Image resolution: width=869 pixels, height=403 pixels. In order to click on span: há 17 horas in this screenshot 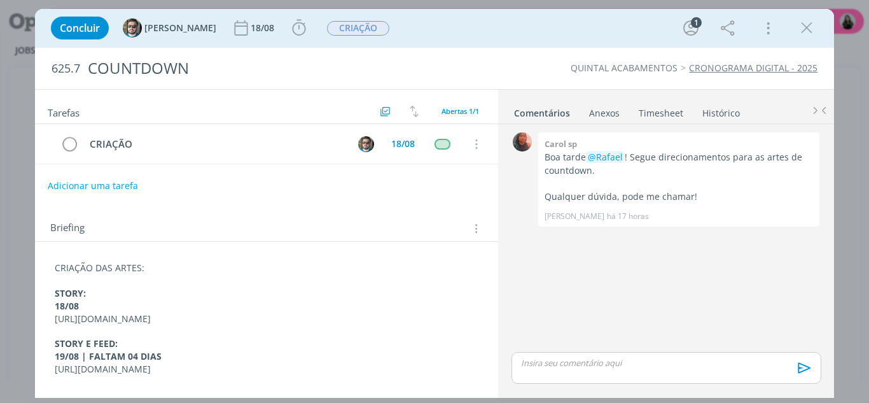, I will do `click(628, 216)`.